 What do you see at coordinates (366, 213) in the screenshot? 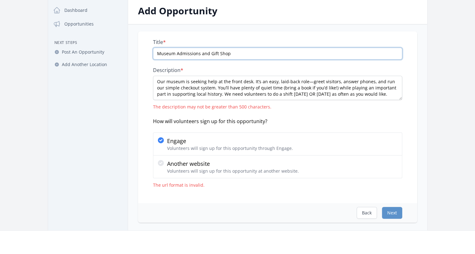
I see `button: Back` at bounding box center [366, 213].